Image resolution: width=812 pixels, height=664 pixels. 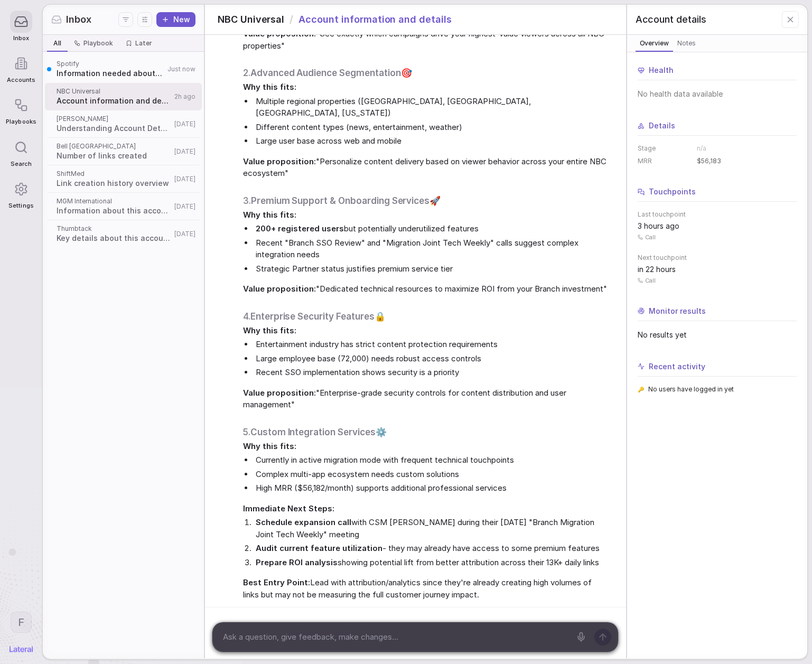 What do you see at coordinates (716, 335) in the screenshot?
I see `span: No results yet` at bounding box center [716, 335].